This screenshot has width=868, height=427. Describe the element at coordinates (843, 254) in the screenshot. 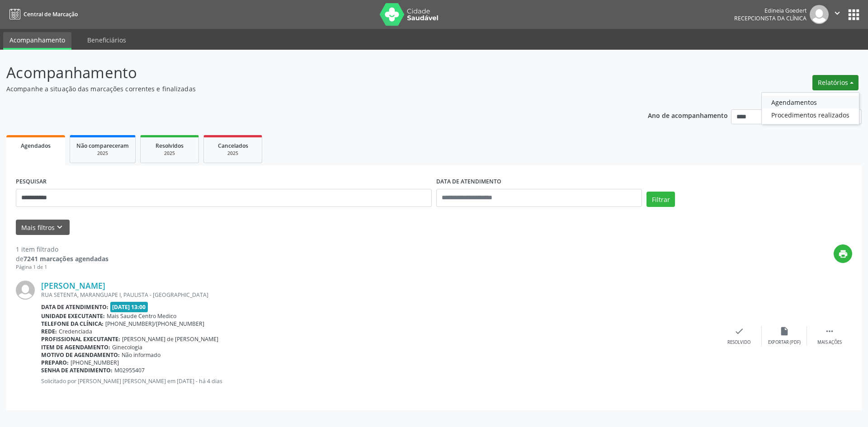

I see `button: print` at that location.